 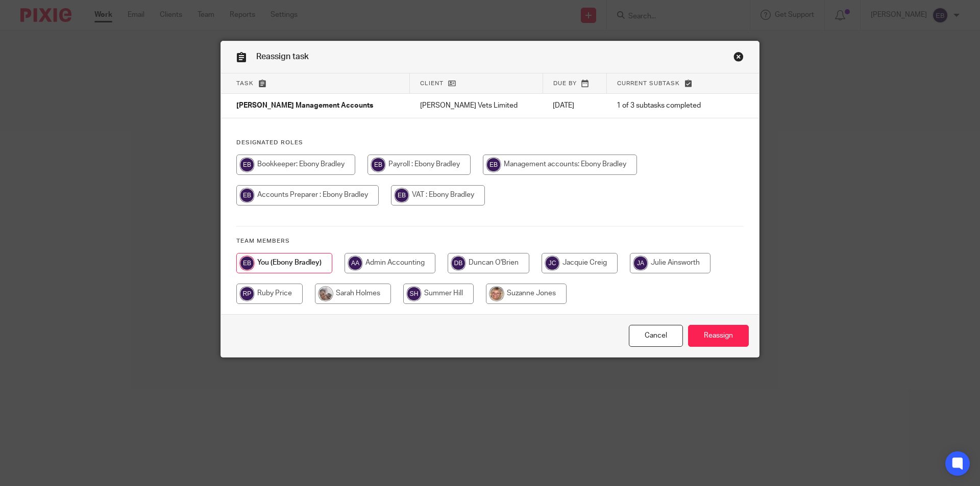 What do you see at coordinates (431, 83) in the screenshot?
I see `span: Client` at bounding box center [431, 83].